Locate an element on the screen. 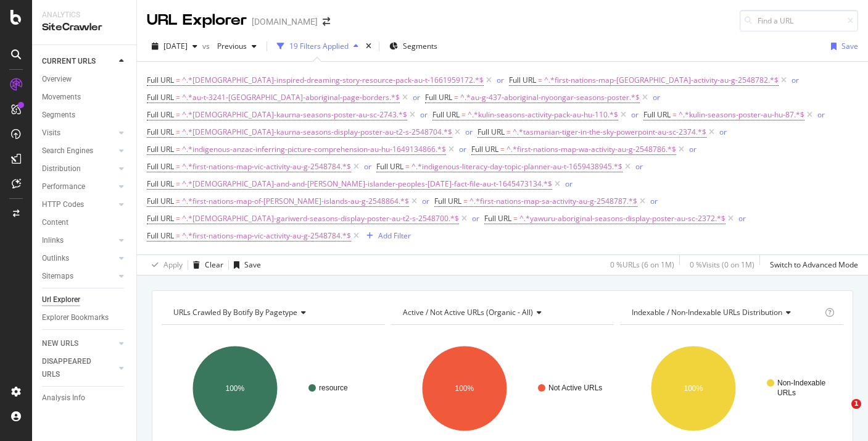 This screenshot has height=441, width=868. div: URL Explorer is located at coordinates (196, 21).